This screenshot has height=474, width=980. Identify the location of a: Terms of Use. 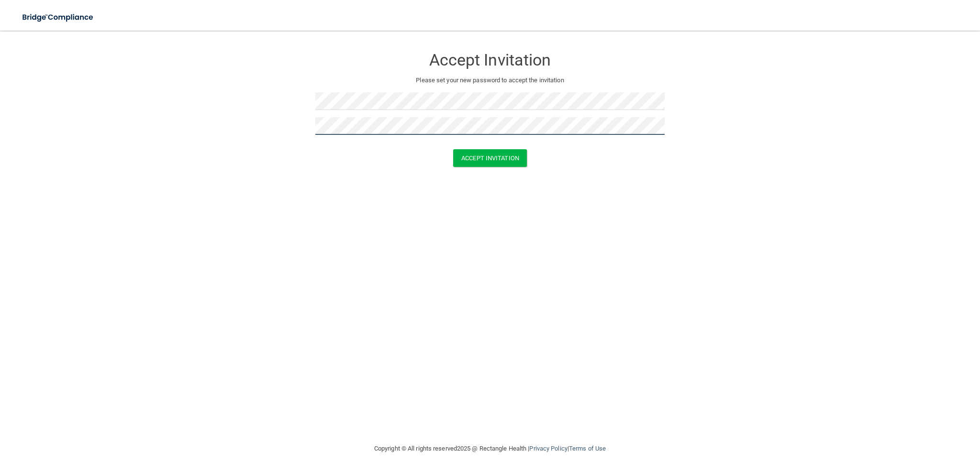
(587, 449).